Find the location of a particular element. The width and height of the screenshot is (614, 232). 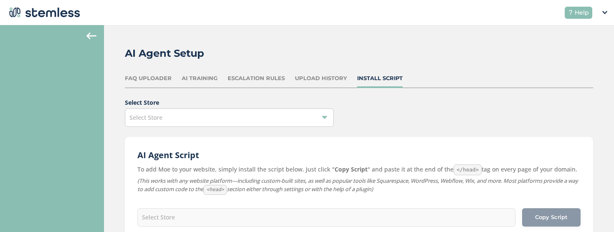

div: Chat Widget is located at coordinates (593, 212).